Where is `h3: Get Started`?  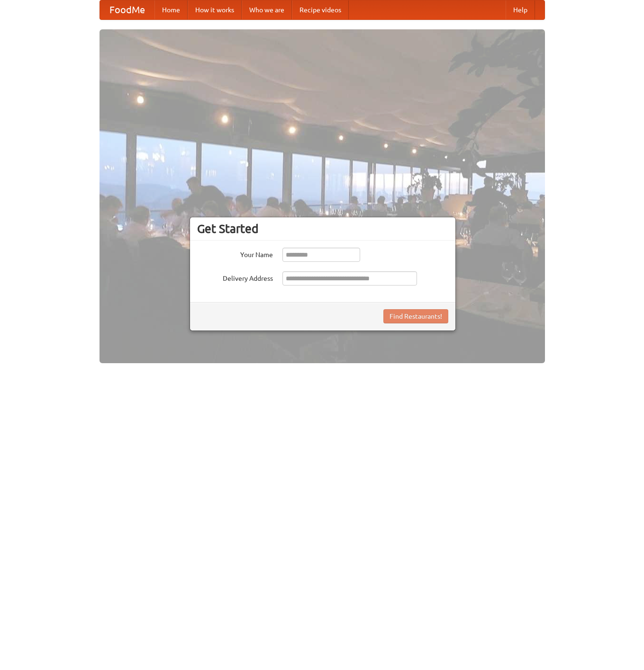 h3: Get Started is located at coordinates (323, 229).